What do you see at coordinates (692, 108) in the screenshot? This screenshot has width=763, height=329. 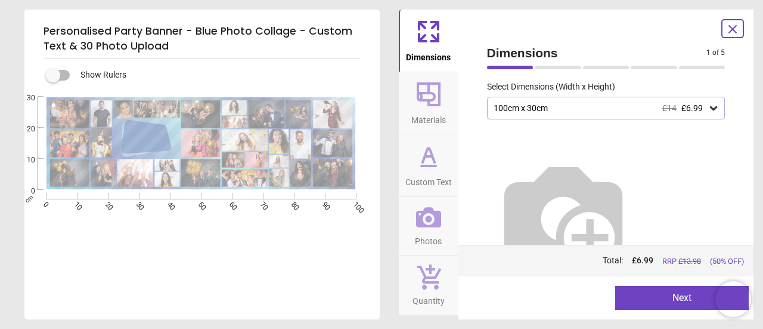 I see `span: £6.99` at bounding box center [692, 108].